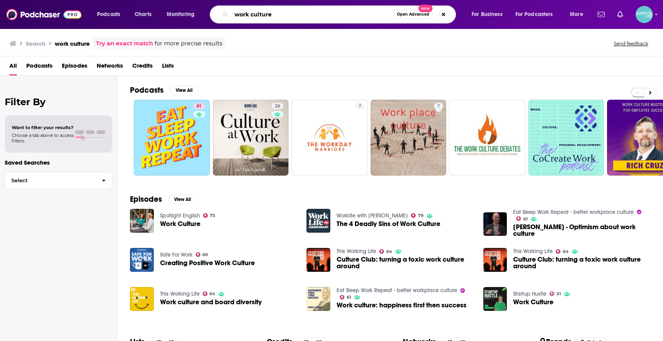 The image size is (663, 341). I want to click on h2: Podcasts, so click(147, 90).